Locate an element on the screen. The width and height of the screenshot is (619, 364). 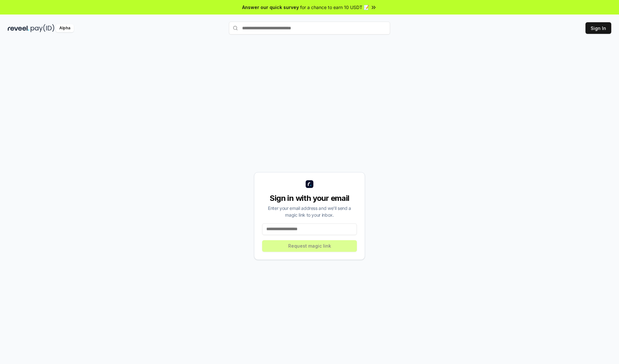
div: Sign in with your email is located at coordinates (310, 198).